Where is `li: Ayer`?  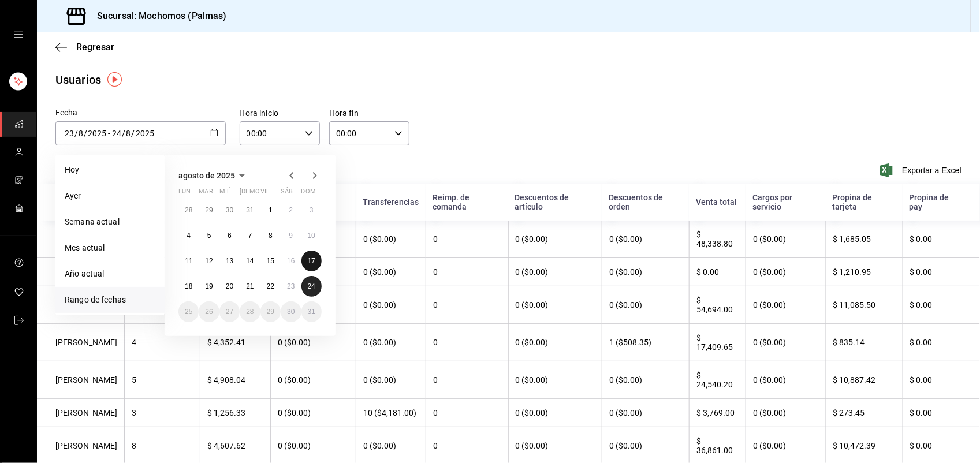
li: Ayer is located at coordinates (109, 195).